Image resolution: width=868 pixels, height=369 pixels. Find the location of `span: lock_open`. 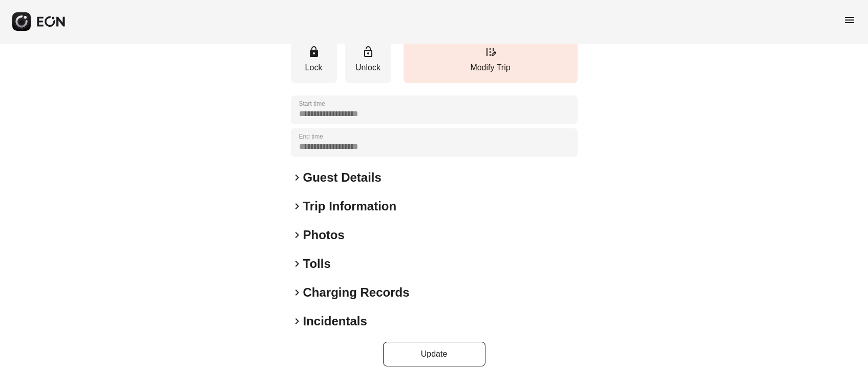

span: lock_open is located at coordinates (369, 52).